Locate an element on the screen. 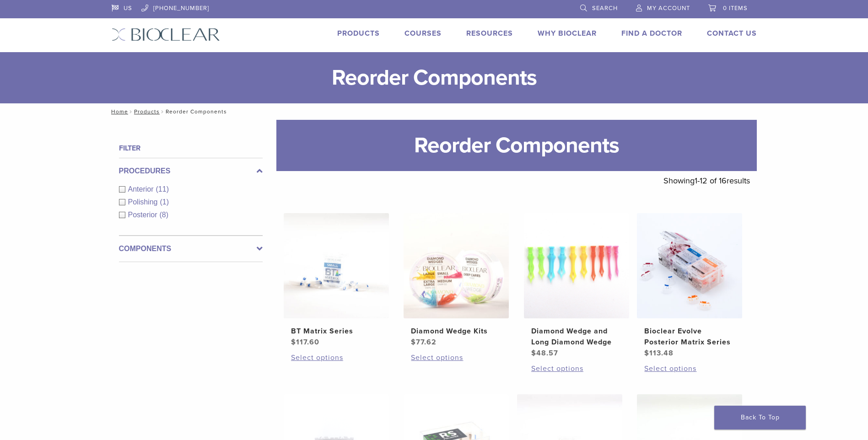 Image resolution: width=868 pixels, height=440 pixels. bdi: 113.48 is located at coordinates (659, 353).